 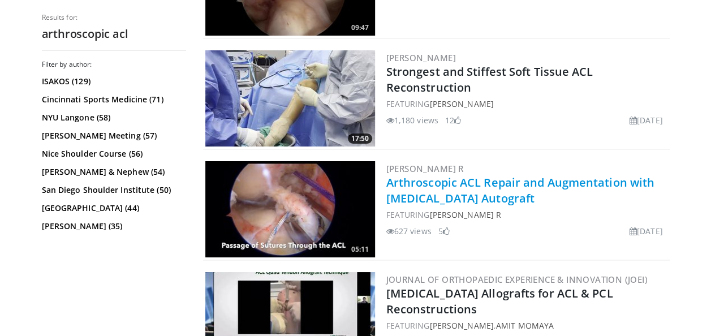 What do you see at coordinates (114, 65) in the screenshot?
I see `h3: Filter by author:` at bounding box center [114, 65].